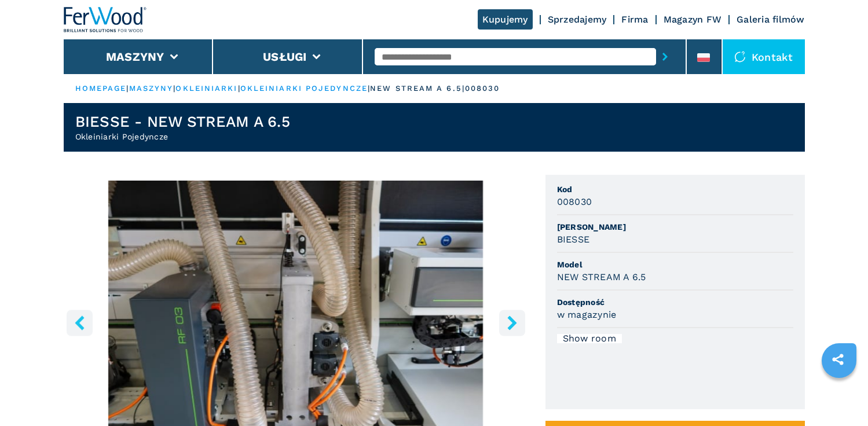  What do you see at coordinates (692, 19) in the screenshot?
I see `a: Magazyn FW` at bounding box center [692, 19].